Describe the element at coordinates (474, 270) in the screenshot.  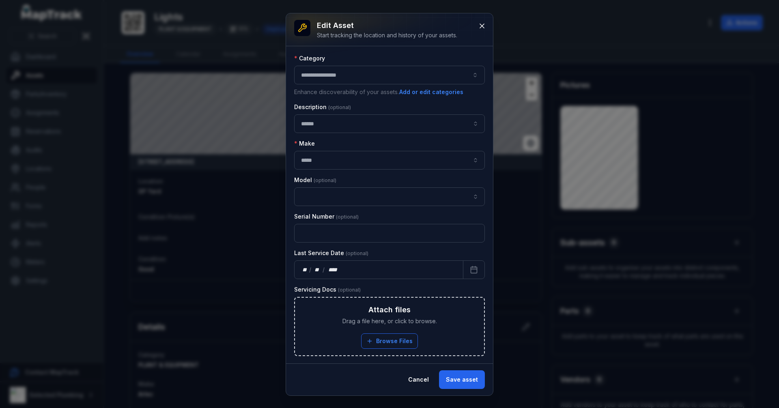
I see `button: Calendar` at that location.